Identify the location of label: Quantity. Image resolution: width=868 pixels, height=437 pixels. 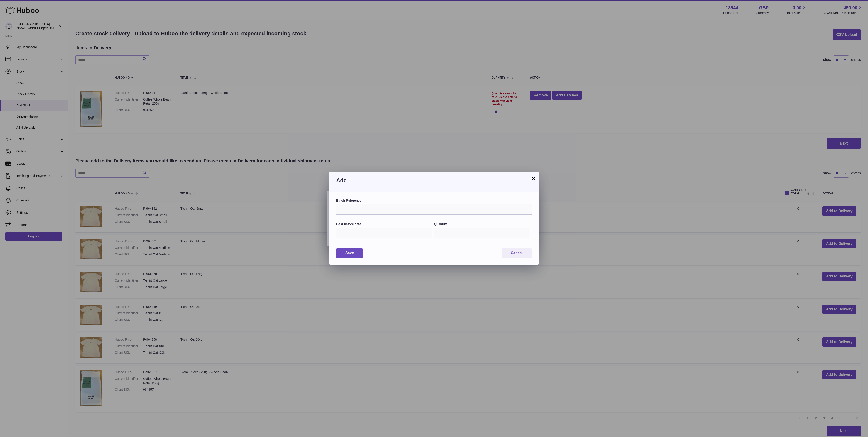
(482, 224).